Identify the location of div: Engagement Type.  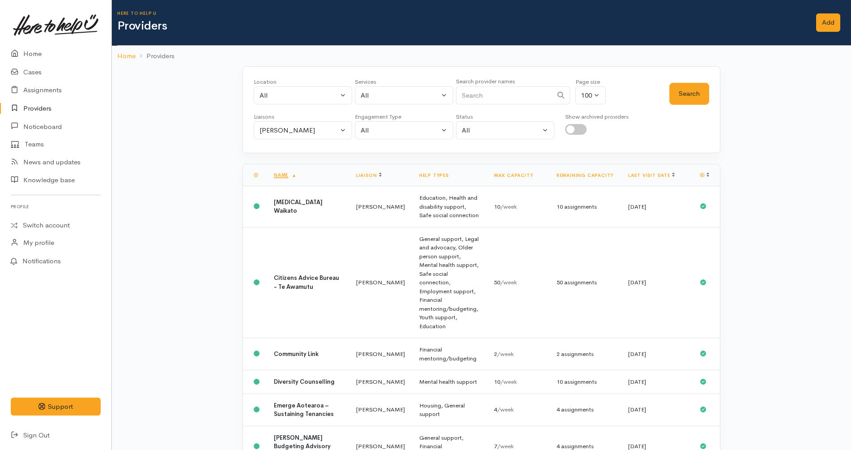
(404, 117).